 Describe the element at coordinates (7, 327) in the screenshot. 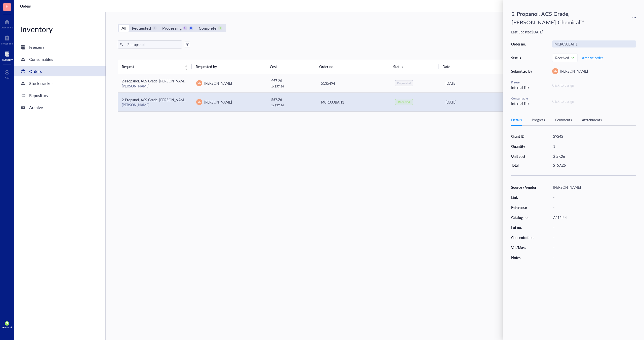

I see `div: Account` at that location.